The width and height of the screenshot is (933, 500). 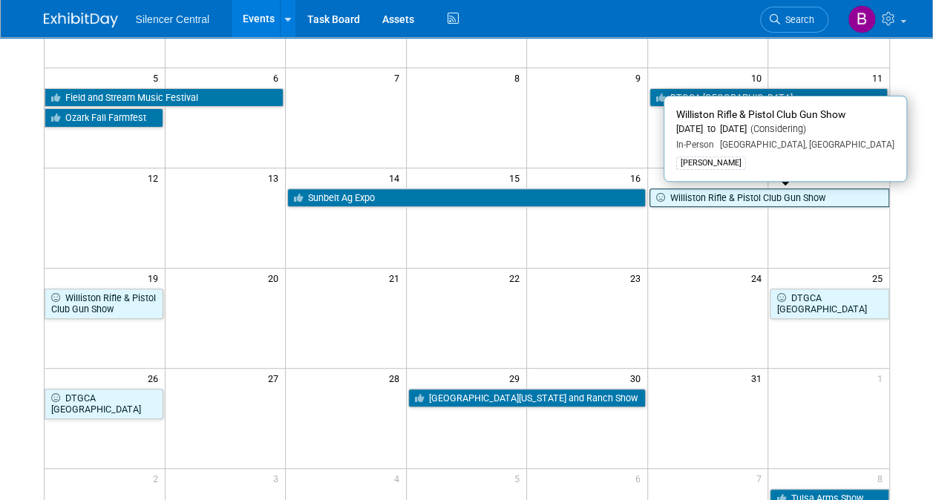 I want to click on span: 3, so click(x=278, y=478).